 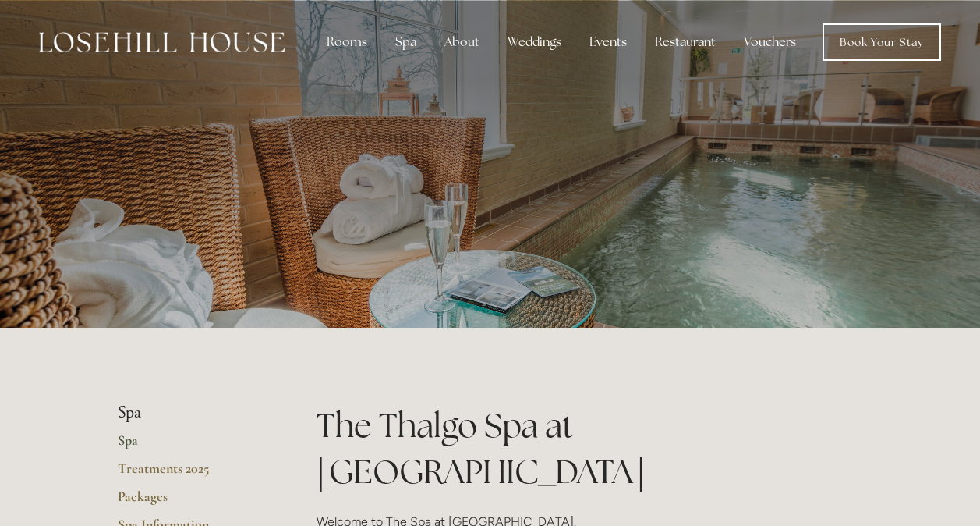 I want to click on a: Vouchers, so click(x=770, y=42).